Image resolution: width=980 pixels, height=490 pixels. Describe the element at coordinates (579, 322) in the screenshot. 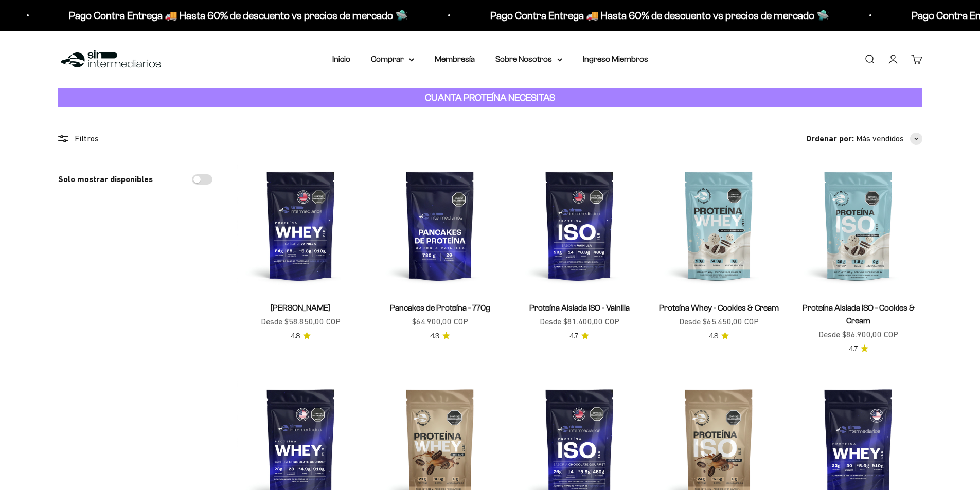

I see `sale-price: Desde $81.400,00 COP` at that location.